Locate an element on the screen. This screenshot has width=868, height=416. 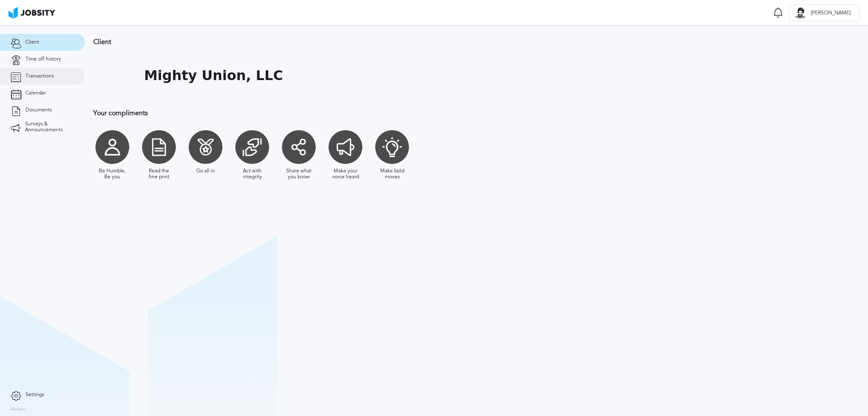
div: Make your voice heard is located at coordinates (345, 174).